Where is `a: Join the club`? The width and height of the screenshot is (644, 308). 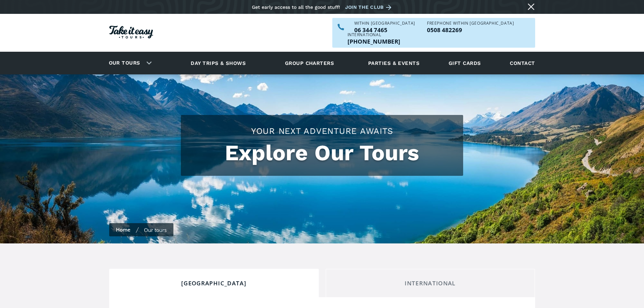 a: Join the club is located at coordinates (370, 7).